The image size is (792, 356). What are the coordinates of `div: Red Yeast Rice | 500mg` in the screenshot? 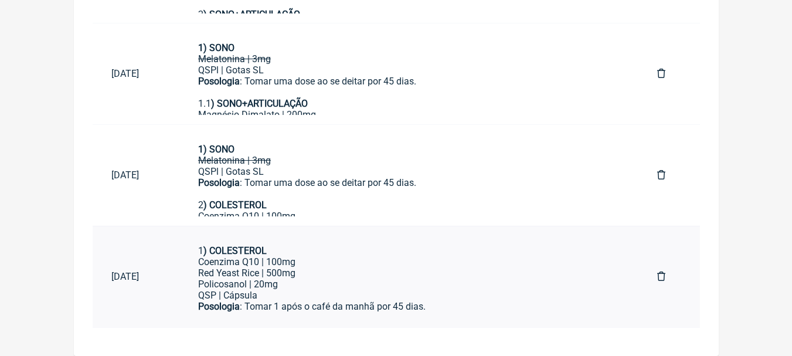 It's located at (408, 273).